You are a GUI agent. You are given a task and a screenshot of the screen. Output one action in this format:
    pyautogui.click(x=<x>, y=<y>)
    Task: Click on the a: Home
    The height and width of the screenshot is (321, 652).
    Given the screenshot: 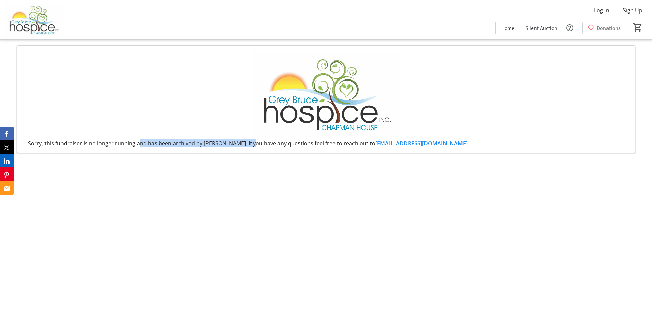 What is the action you would take?
    pyautogui.click(x=508, y=28)
    